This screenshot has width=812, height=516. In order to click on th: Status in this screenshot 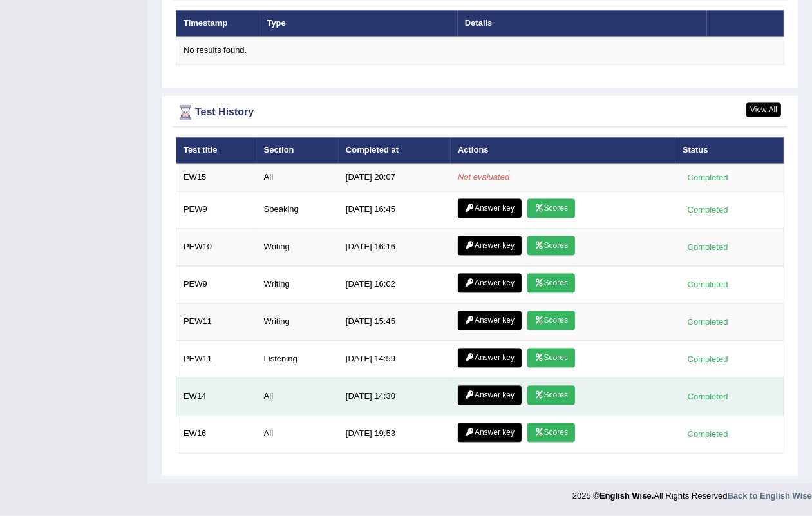, I will do `click(730, 151)`.